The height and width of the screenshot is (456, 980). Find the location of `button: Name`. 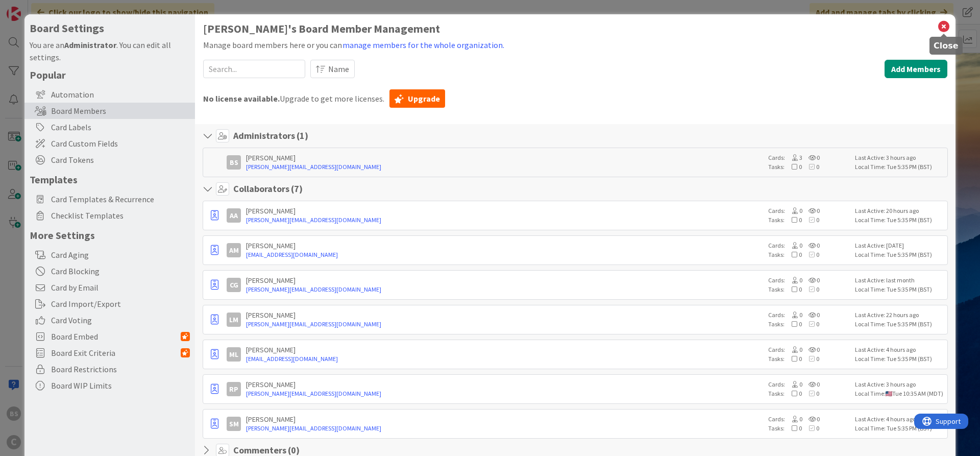

button: Name is located at coordinates (332, 69).